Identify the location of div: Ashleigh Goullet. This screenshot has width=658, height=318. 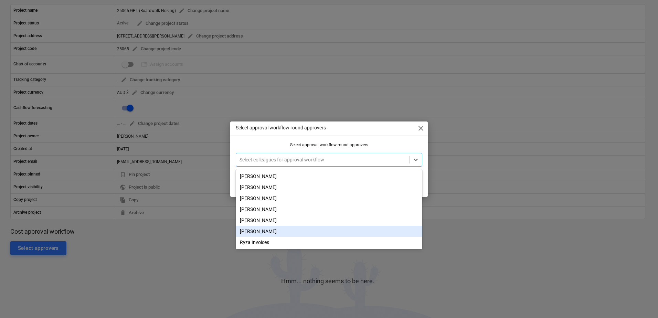
(329, 198).